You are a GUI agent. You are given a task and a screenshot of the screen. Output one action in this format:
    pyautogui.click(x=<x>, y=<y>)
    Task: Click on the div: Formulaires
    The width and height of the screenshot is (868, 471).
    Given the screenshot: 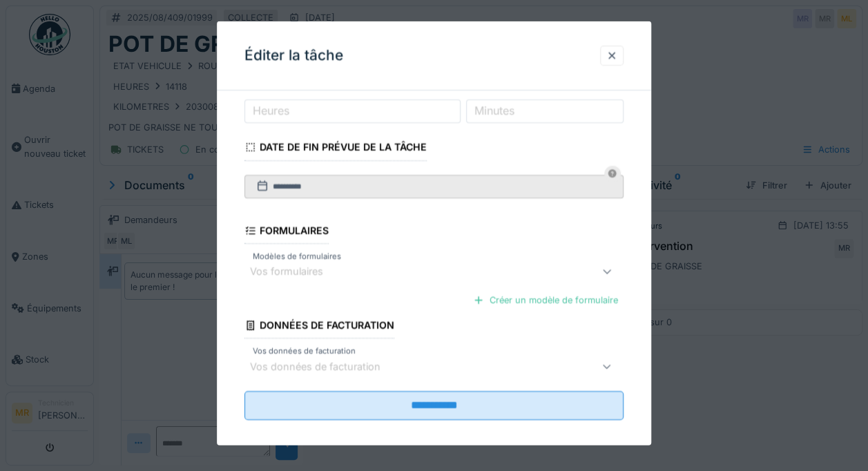 What is the action you would take?
    pyautogui.click(x=286, y=232)
    